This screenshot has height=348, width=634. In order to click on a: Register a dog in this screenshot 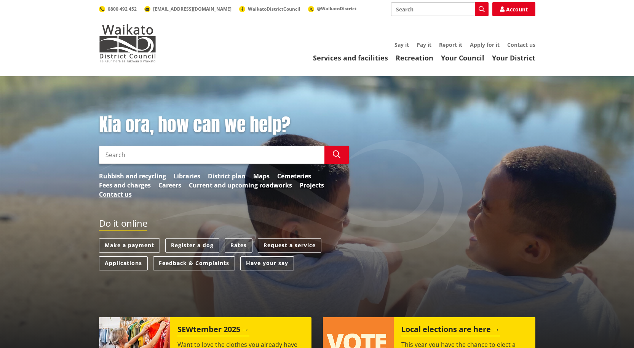, I will do `click(192, 246)`.